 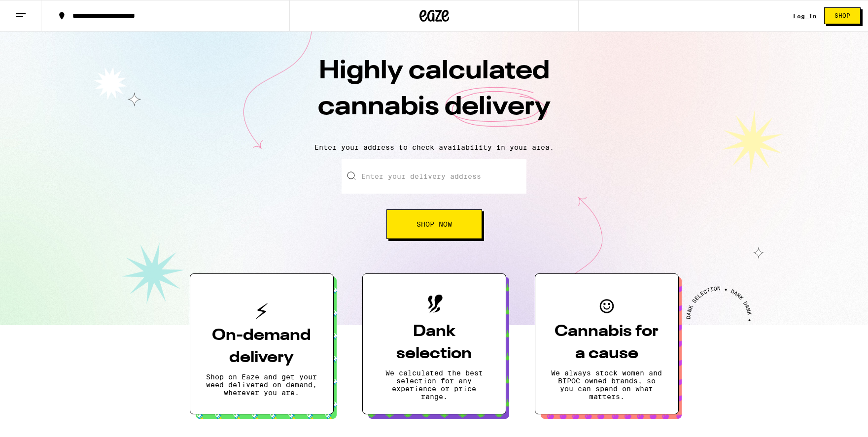 I want to click on a: Log In, so click(x=805, y=16).